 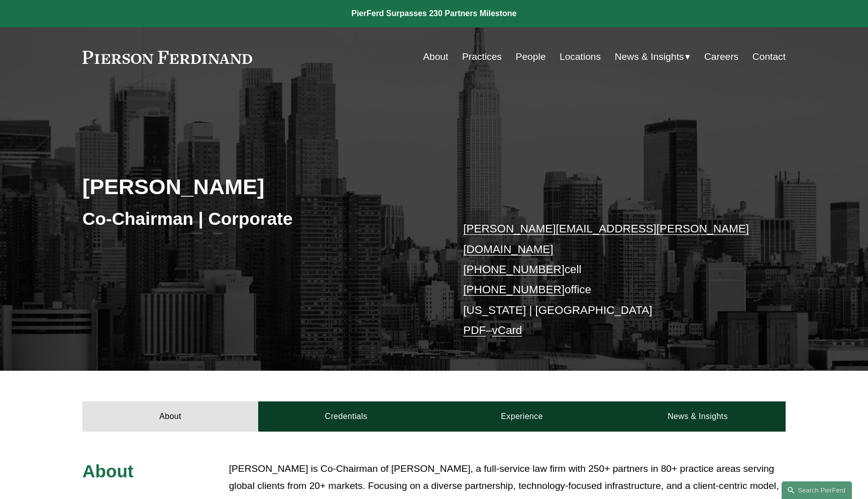 I want to click on a: News & Insights, so click(x=698, y=416).